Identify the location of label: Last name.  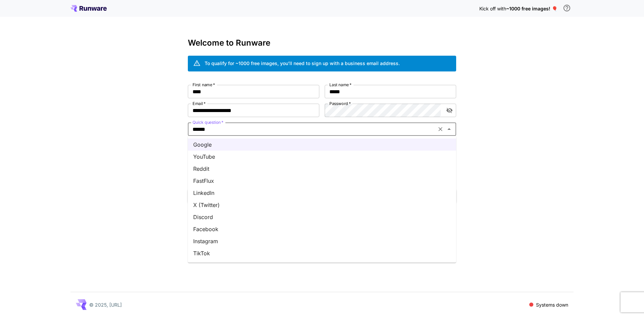
(340, 85).